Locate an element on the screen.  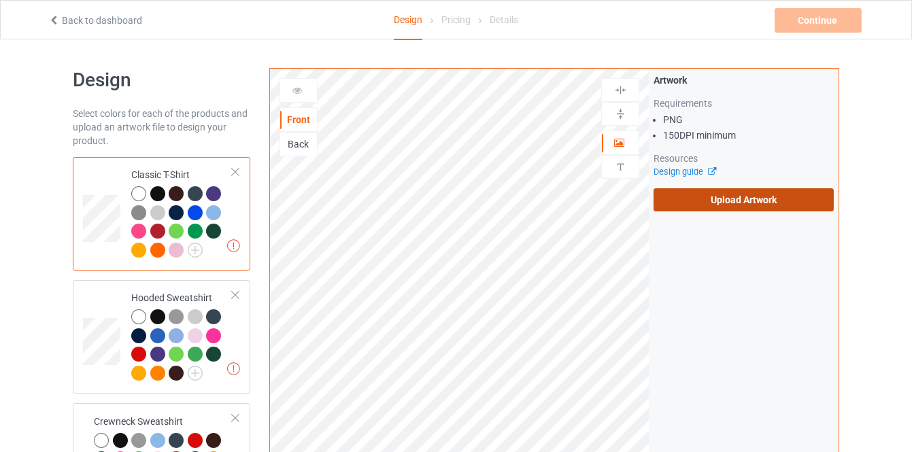
label: Upload Artwork is located at coordinates (743, 200).